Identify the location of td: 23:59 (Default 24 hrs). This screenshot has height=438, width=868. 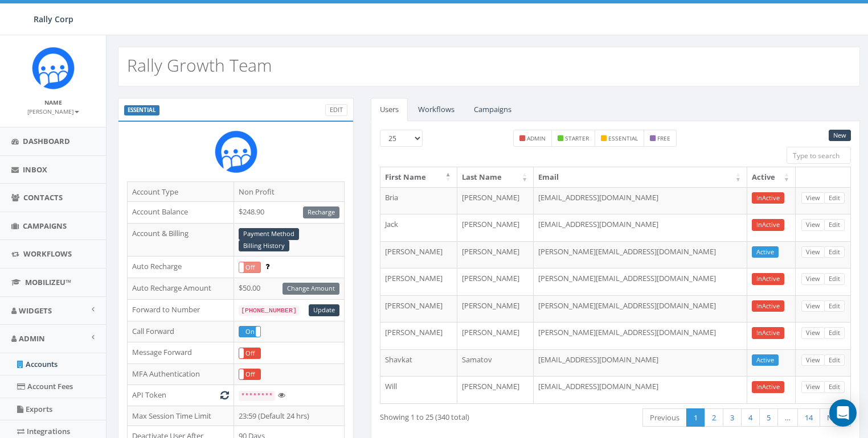
(289, 416).